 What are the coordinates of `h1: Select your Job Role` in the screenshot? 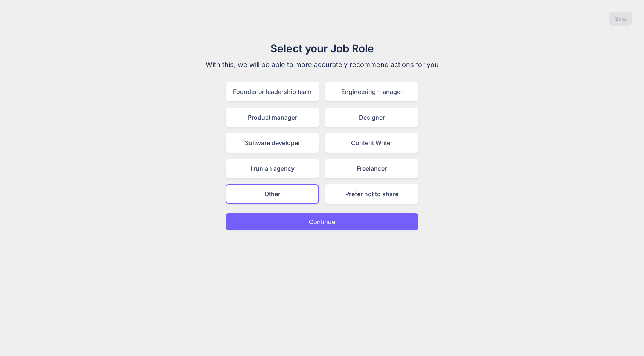 It's located at (322, 49).